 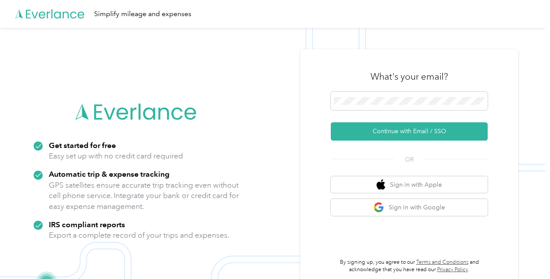 I want to click on strong: Get started for free, so click(x=82, y=145).